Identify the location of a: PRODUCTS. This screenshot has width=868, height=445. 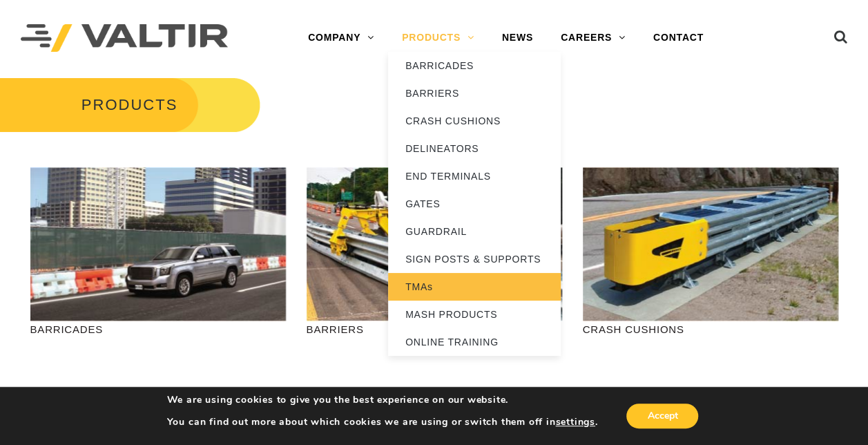
(438, 38).